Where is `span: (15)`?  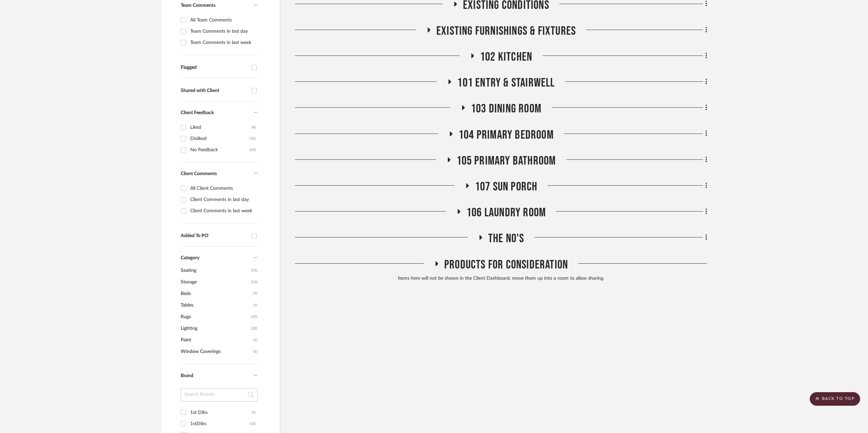
span: (15) is located at coordinates (254, 270).